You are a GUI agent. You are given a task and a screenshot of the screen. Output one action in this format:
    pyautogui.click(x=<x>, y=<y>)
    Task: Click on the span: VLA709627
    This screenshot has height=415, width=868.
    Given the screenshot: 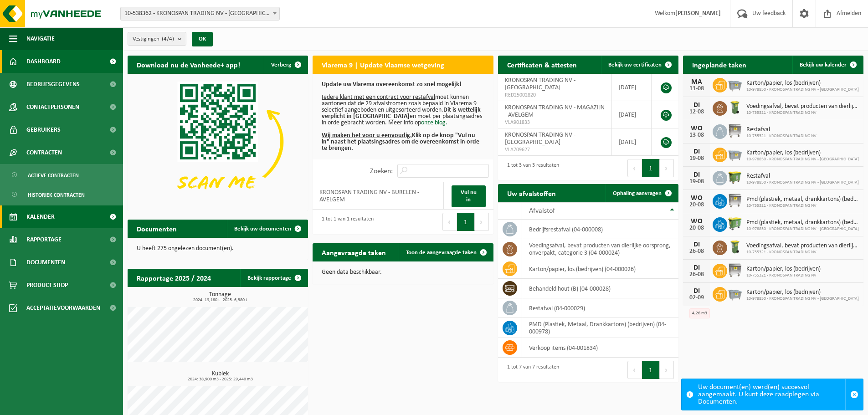 What is the action you would take?
    pyautogui.click(x=555, y=150)
    